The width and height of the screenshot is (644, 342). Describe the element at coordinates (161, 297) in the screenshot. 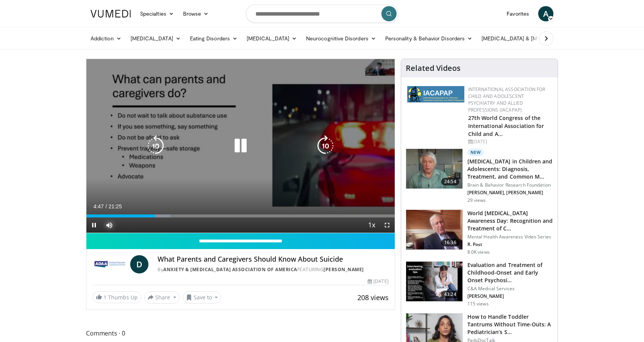

I see `button: Share` at that location.